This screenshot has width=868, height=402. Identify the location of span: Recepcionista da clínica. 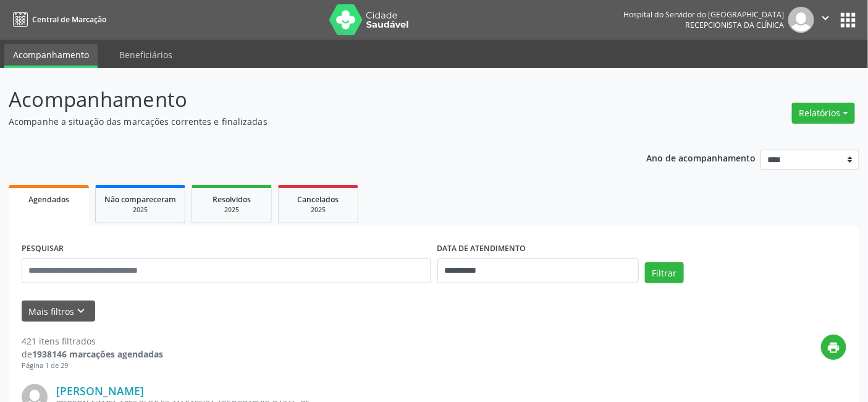
(735, 25).